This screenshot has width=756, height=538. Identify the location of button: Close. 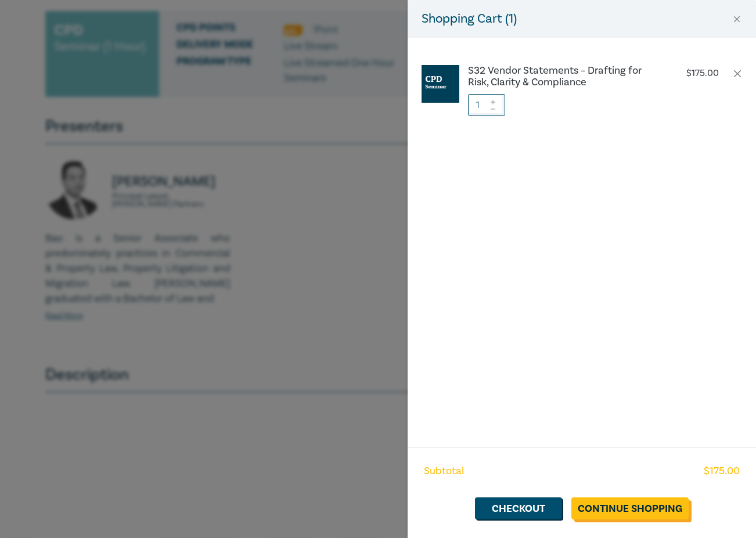
(737, 19).